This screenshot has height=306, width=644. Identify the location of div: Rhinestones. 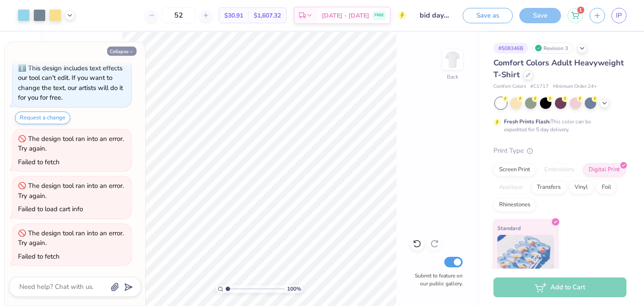
(514, 205).